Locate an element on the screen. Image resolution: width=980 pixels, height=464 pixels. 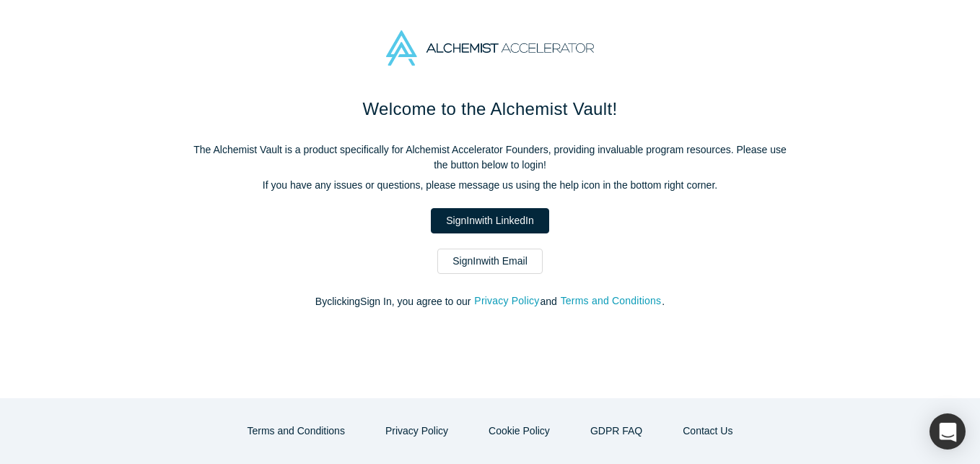
p: If you have any issues or questions, please message us using the help icon in the bottom right co... is located at coordinates (490, 185).